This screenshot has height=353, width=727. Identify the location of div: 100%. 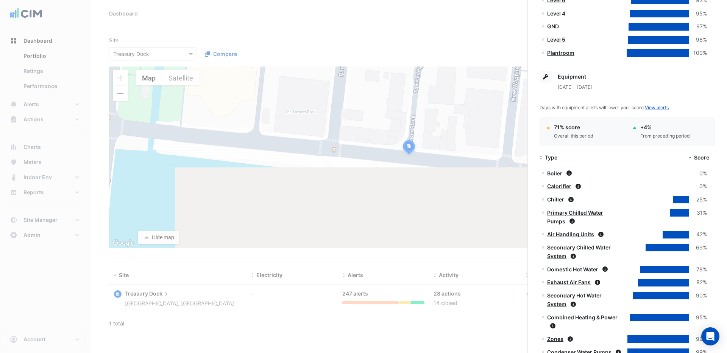
(697, 53).